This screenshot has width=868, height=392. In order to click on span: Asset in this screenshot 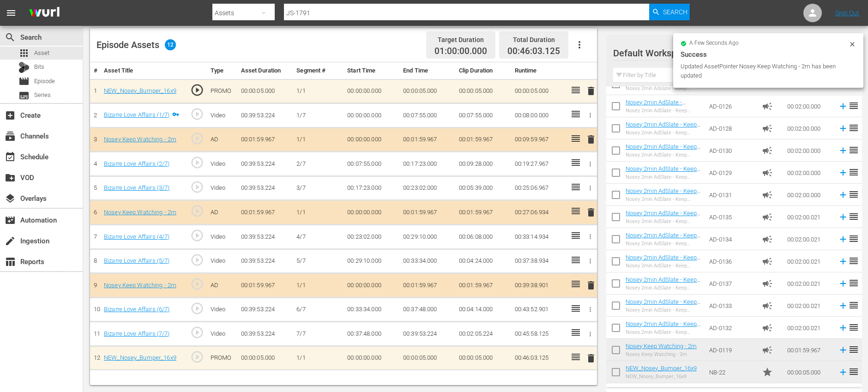, I will do `click(42, 53)`.